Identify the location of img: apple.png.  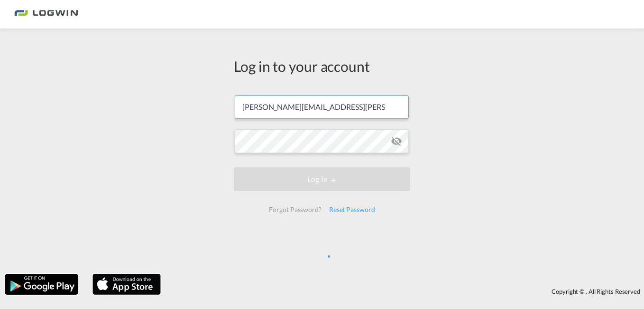
(127, 284).